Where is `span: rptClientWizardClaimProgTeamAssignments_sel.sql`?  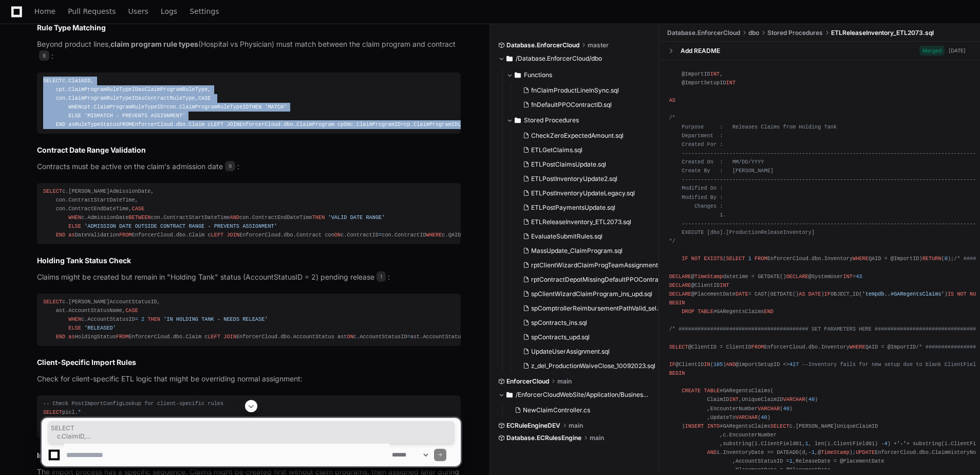 span: rptClientWizardClaimProgTeamAssignments_sel.sql is located at coordinates (606, 265).